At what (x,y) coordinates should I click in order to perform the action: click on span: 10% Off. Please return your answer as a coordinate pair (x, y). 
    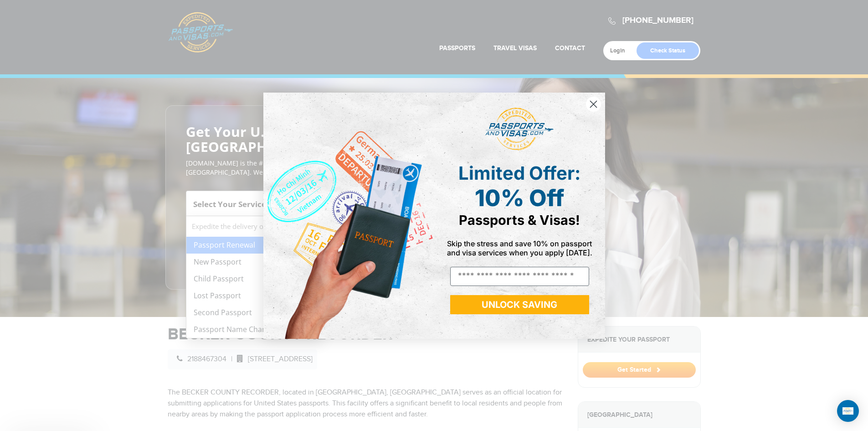
    Looking at the image, I should click on (520, 198).